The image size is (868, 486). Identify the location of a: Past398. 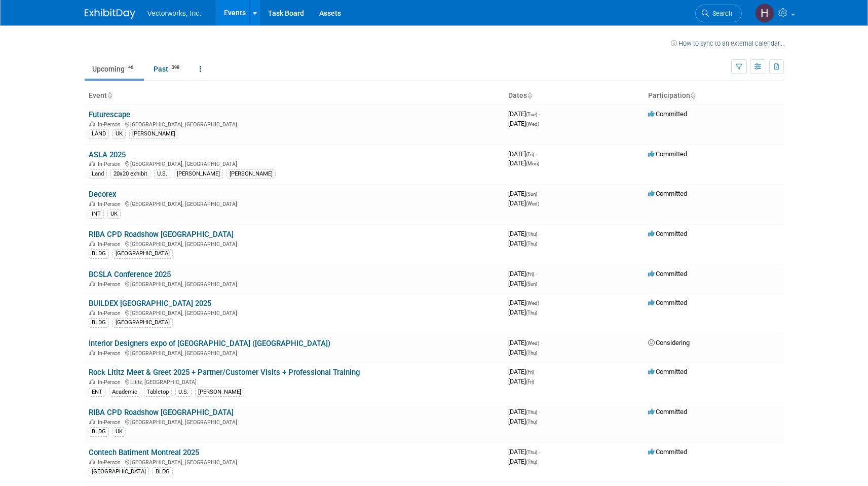
(168, 69).